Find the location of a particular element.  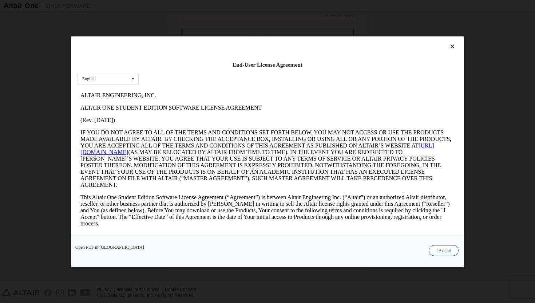

p: ALTAIR ENGINEERING, INC. is located at coordinates (190, 6).